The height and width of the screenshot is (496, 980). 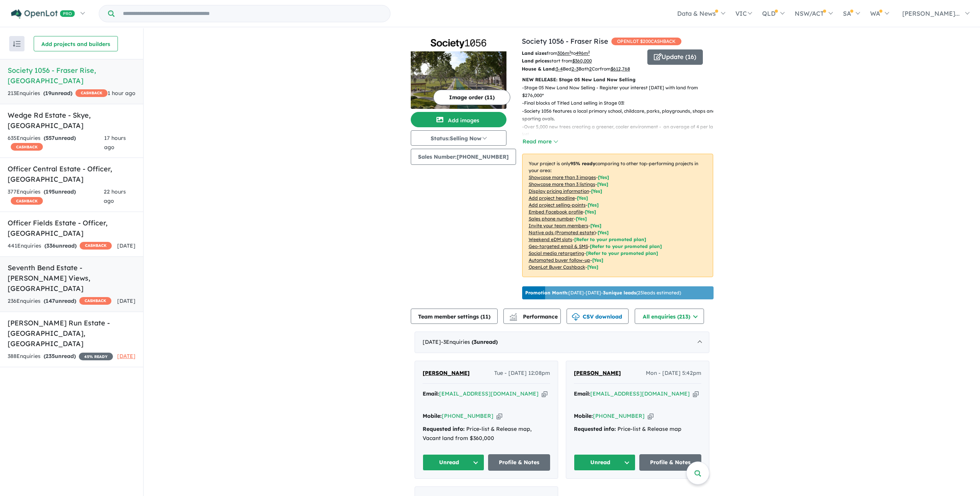 I want to click on img: bar-chart.svg, so click(x=513, y=318).